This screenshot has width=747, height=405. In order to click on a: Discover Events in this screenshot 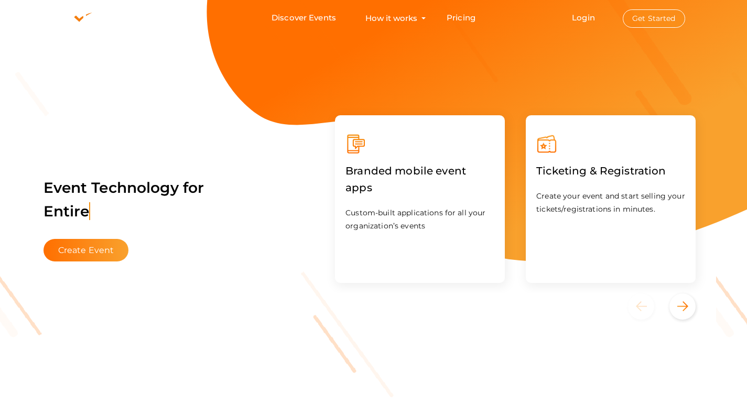, I will do `click(304, 18)`.